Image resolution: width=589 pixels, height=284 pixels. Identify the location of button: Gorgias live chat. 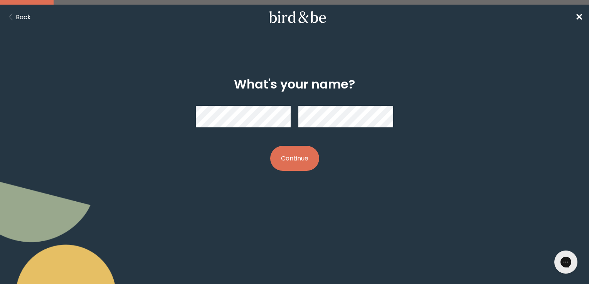
(15, 14).